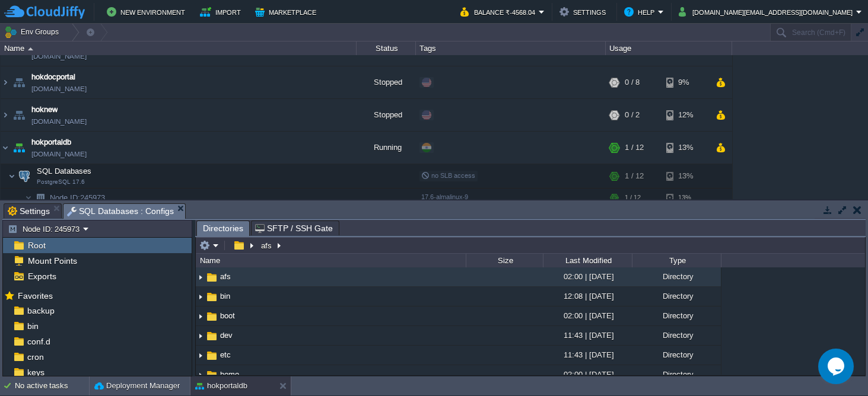 This screenshot has width=868, height=396. I want to click on span: Directories, so click(223, 228).